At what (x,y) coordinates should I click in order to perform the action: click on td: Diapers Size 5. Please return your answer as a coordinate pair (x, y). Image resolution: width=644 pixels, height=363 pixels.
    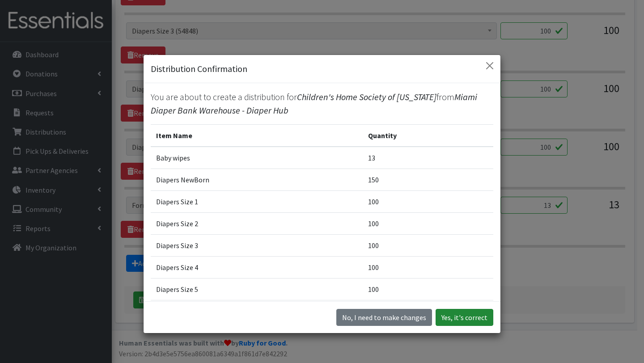
    Looking at the image, I should click on (257, 289).